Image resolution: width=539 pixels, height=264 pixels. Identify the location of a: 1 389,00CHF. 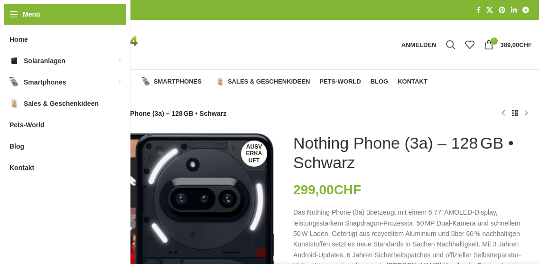
(508, 45).